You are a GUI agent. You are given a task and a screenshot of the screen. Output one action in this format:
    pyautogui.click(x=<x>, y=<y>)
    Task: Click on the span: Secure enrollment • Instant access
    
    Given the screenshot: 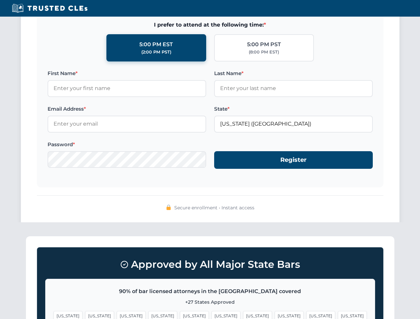 What is the action you would take?
    pyautogui.click(x=214, y=208)
    